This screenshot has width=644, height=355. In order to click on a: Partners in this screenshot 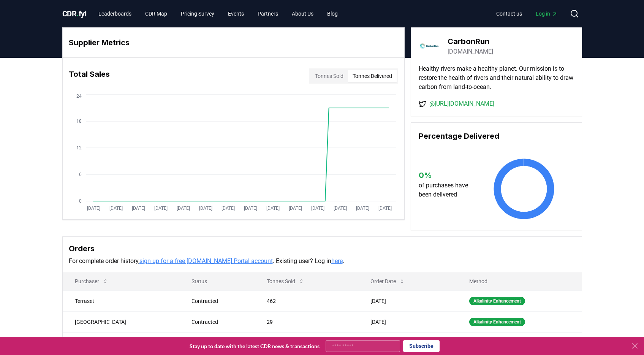, I will do `click(268, 14)`.